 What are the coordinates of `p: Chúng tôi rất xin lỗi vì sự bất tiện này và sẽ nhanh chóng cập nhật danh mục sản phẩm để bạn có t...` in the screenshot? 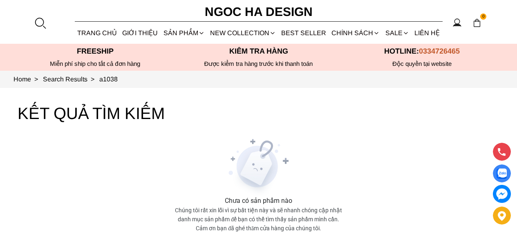 It's located at (258, 219).